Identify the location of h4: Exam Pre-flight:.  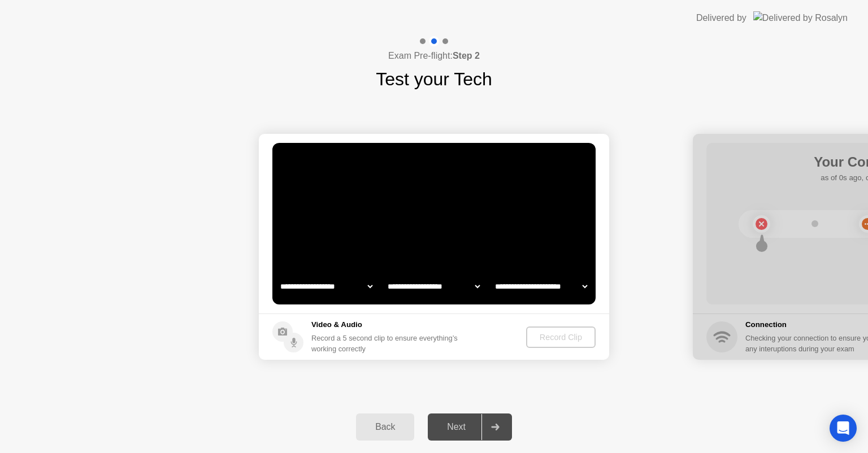
(434, 56).